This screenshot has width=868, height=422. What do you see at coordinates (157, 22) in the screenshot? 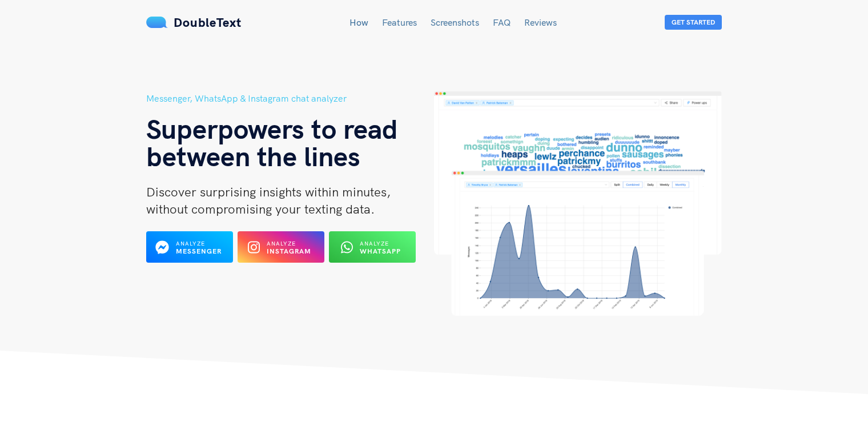
I see `img: mS3x8y1f88AAAAABJRU5ErkJggg==` at bounding box center [157, 22].